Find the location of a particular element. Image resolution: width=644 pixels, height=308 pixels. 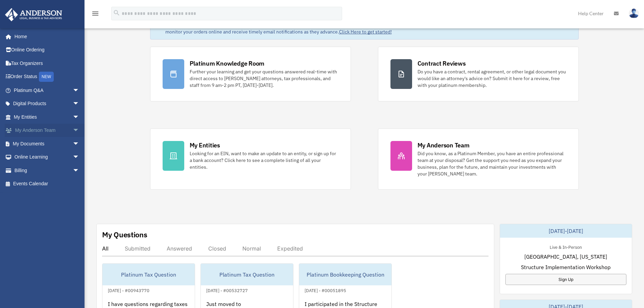

img: User Pic is located at coordinates (634, 13).